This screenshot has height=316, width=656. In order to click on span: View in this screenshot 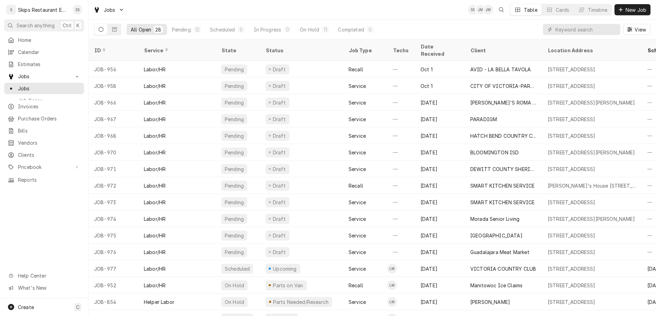, I will do `click(641, 29)`.